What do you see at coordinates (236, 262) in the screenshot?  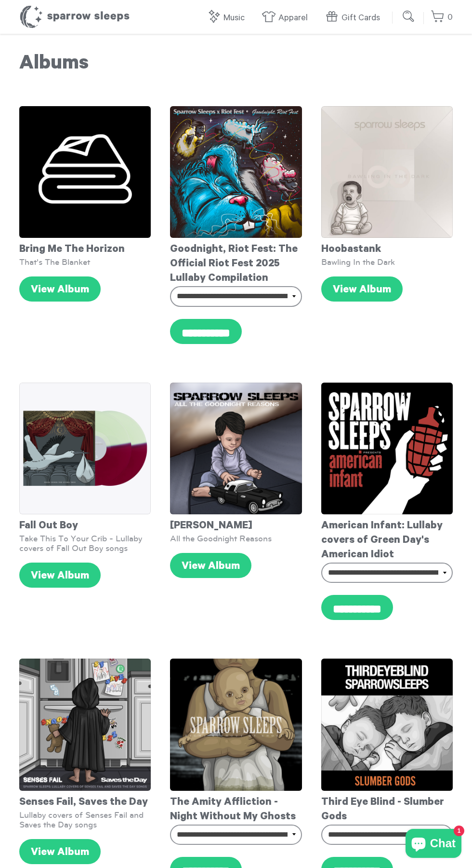 I see `div: Goodnight, Riot Fest: The Official Riot Fest 2025 Lullaby Compilation` at bounding box center [236, 262].